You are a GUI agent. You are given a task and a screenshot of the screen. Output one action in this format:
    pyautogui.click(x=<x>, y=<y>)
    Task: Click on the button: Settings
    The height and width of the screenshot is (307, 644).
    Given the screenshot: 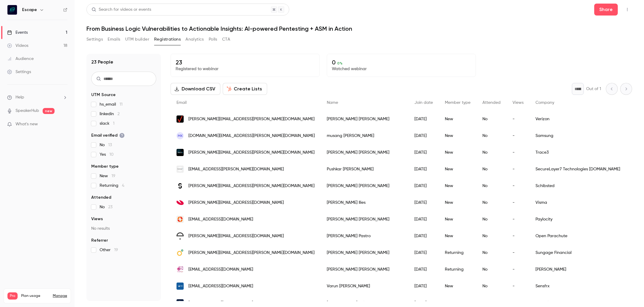 What is the action you would take?
    pyautogui.click(x=94, y=39)
    